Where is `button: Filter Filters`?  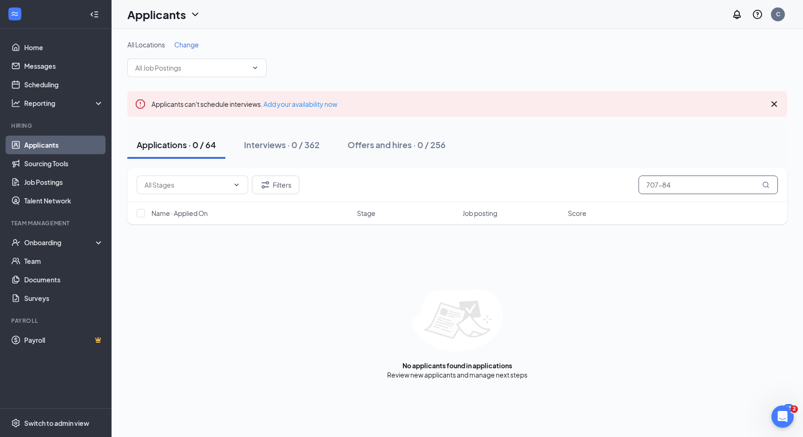
button: Filter Filters is located at coordinates (275, 185).